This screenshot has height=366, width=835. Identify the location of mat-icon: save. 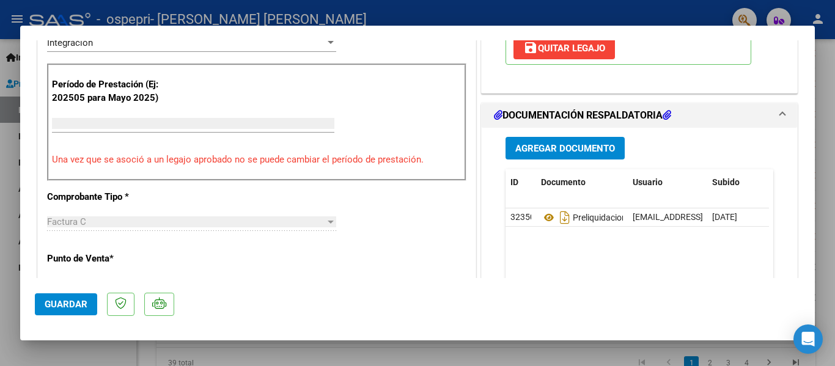
(530, 48).